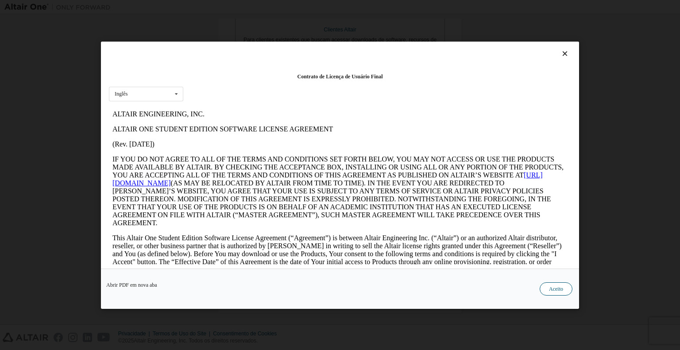  I want to click on font: Aceito, so click(556, 289).